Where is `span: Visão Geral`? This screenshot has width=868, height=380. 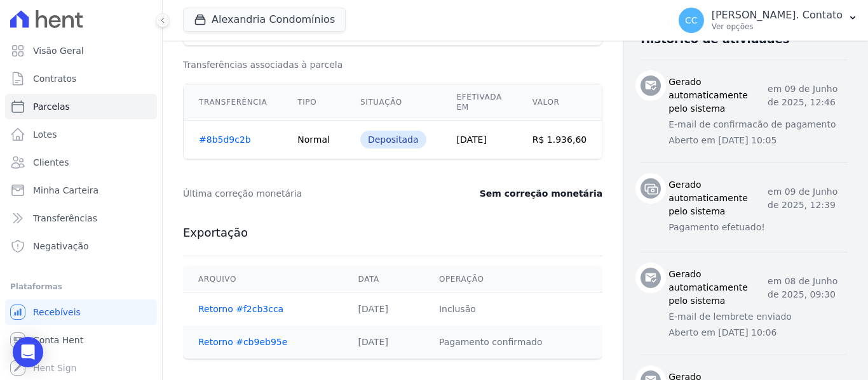
span: Visão Geral is located at coordinates (58, 51).